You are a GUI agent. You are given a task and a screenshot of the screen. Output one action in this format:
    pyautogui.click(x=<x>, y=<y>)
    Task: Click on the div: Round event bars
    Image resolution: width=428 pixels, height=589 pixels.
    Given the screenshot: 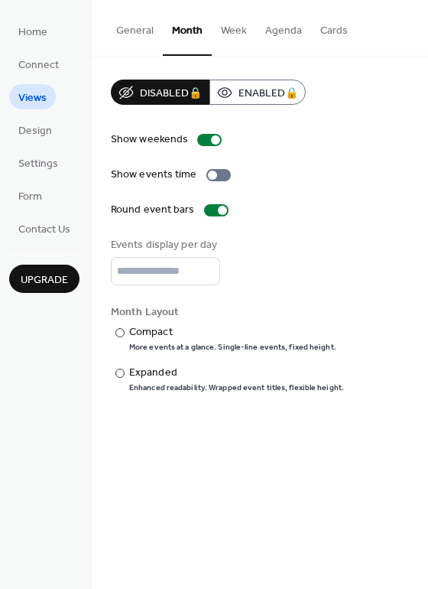 What is the action you would take?
    pyautogui.click(x=153, y=210)
    